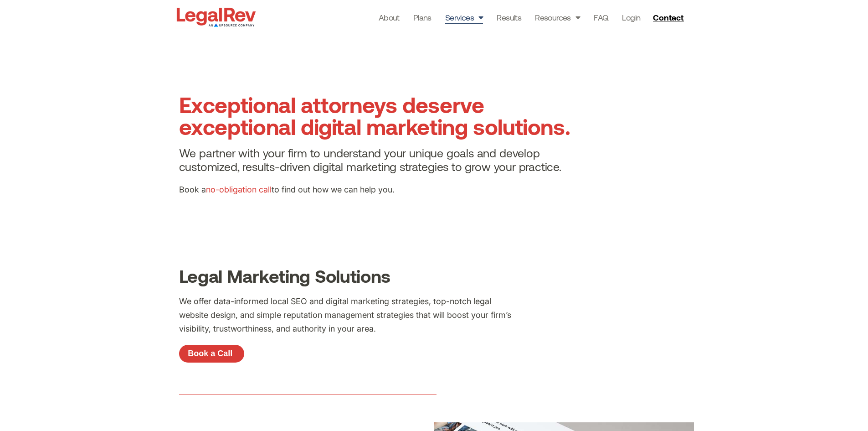  I want to click on h2: Legal Marketing Solutions, so click(434, 276).